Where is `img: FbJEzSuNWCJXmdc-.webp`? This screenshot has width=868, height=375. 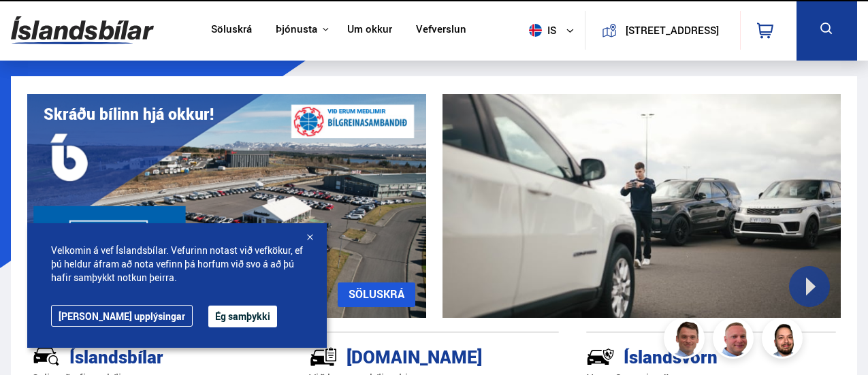 img: FbJEzSuNWCJXmdc-.webp is located at coordinates (686, 340).